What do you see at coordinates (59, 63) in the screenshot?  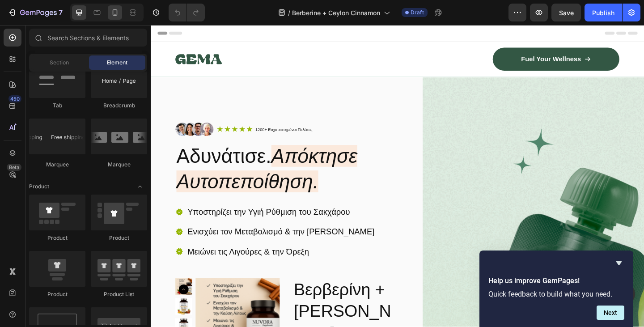 I see `span: Section` at bounding box center [59, 63].